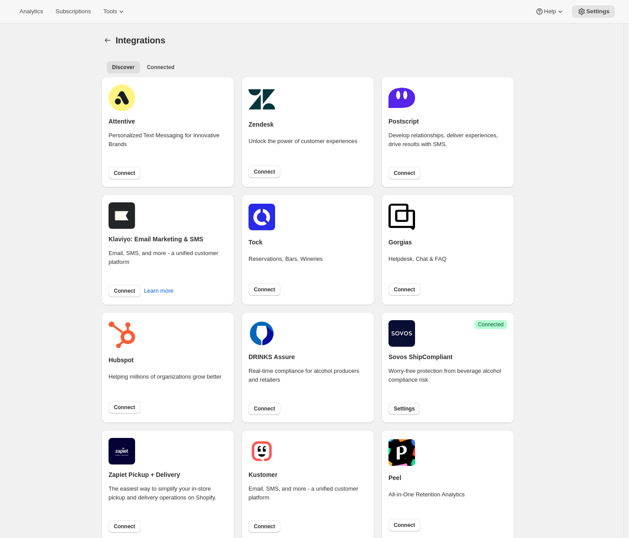  I want to click on img: peel.png, so click(402, 453).